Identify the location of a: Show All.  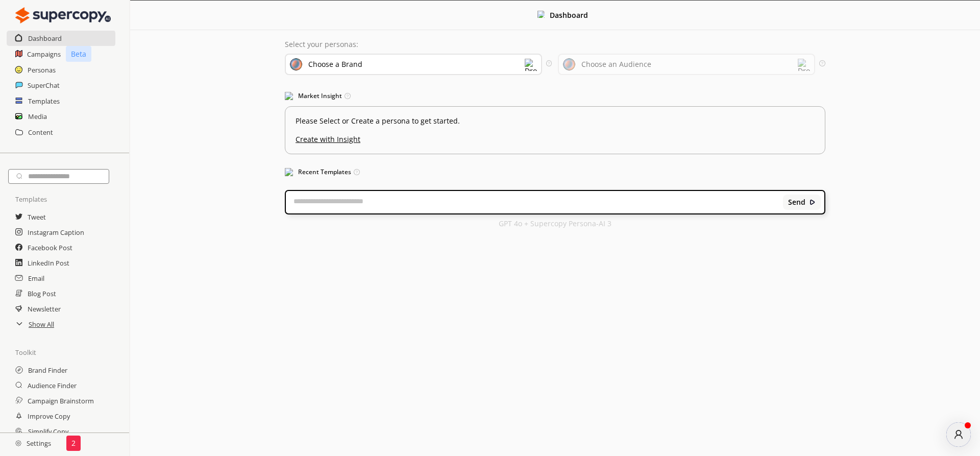
(41, 324).